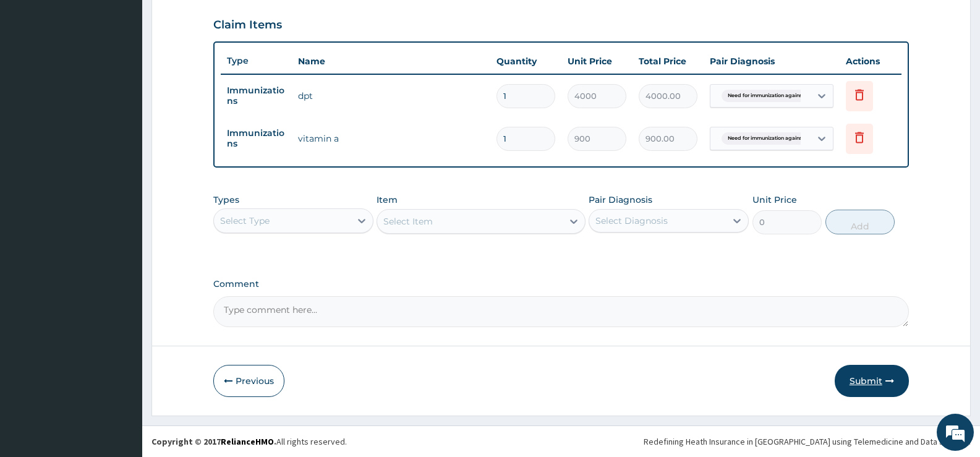 This screenshot has height=457, width=980. Describe the element at coordinates (387, 200) in the screenshot. I see `label: Item` at that location.